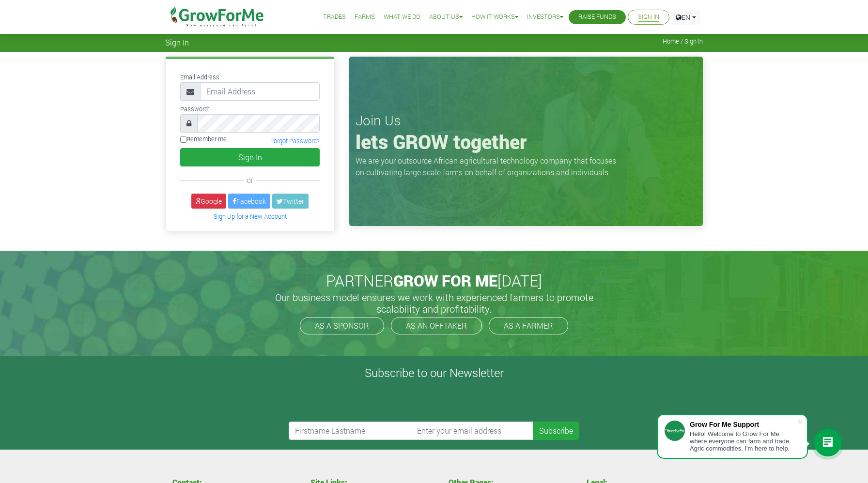 Image resolution: width=868 pixels, height=483 pixels. What do you see at coordinates (342, 325) in the screenshot?
I see `a: AS A SPONSOR` at bounding box center [342, 325].